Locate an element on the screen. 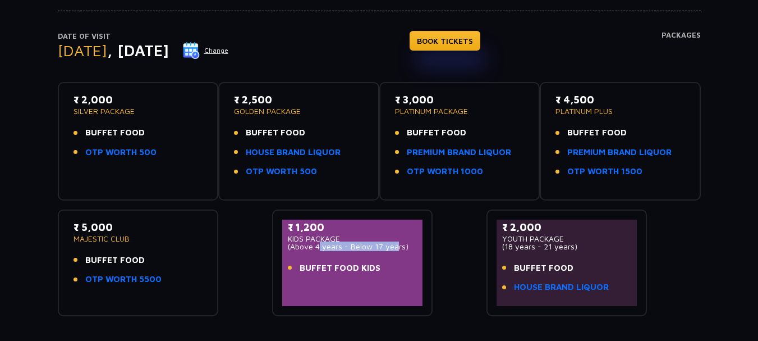 This screenshot has height=341, width=758. p: ₹ 3,000 is located at coordinates (460, 99).